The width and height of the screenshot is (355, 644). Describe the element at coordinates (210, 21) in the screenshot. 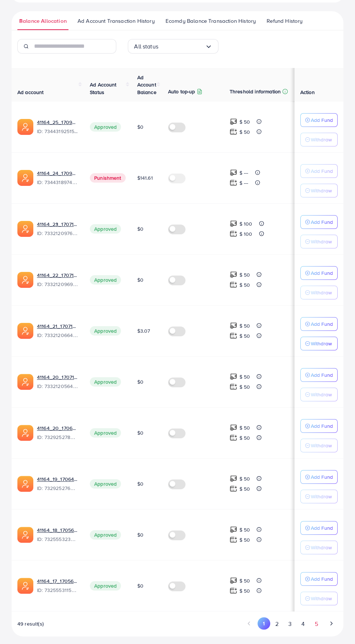

I see `span: Ecomdy Balance Transaction History` at that location.